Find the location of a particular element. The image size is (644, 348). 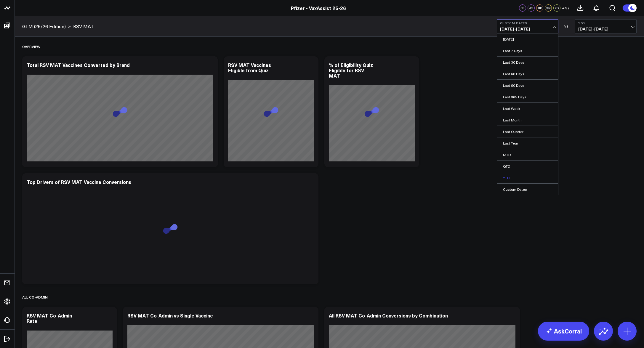

div: CS is located at coordinates (522, 8).